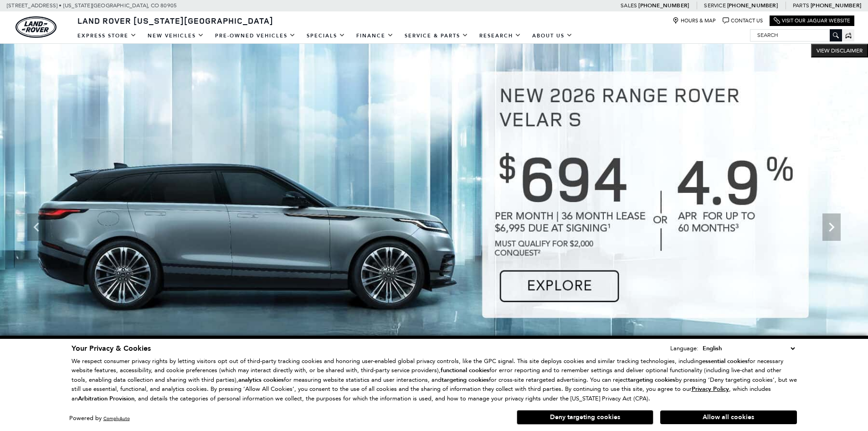 The width and height of the screenshot is (868, 431). What do you see at coordinates (500, 35) in the screenshot?
I see `a: Research` at bounding box center [500, 35].